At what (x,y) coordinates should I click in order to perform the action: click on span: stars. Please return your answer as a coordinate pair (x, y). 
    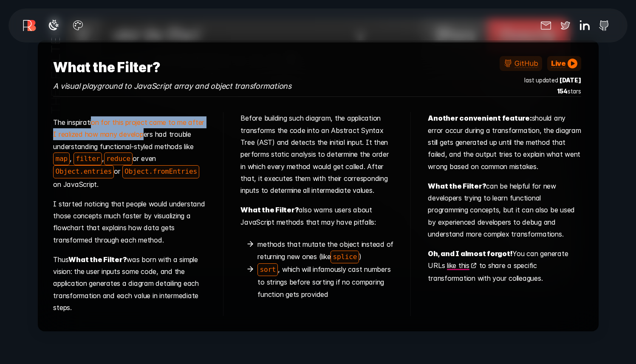
    Looking at the image, I should click on (569, 92).